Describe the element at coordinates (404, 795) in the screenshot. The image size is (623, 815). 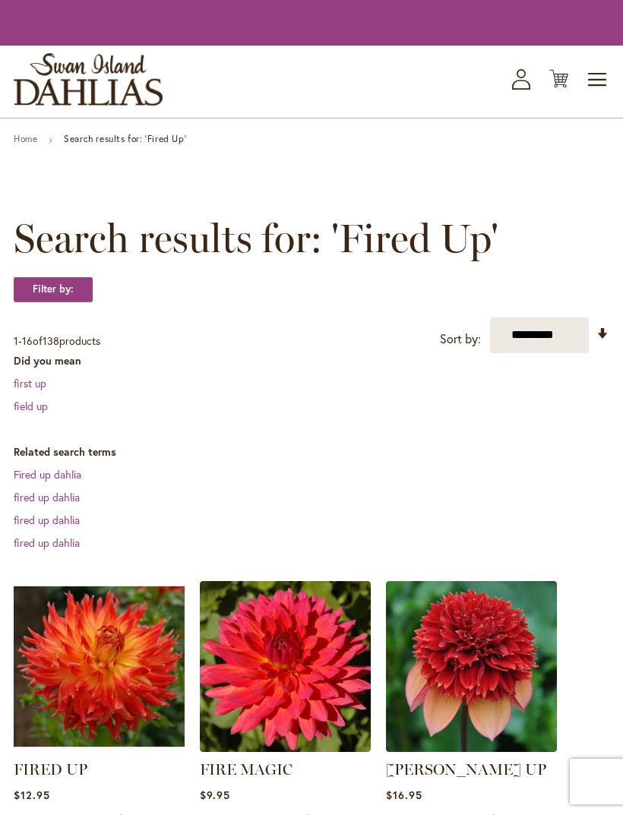
I see `span: $16.95` at that location.